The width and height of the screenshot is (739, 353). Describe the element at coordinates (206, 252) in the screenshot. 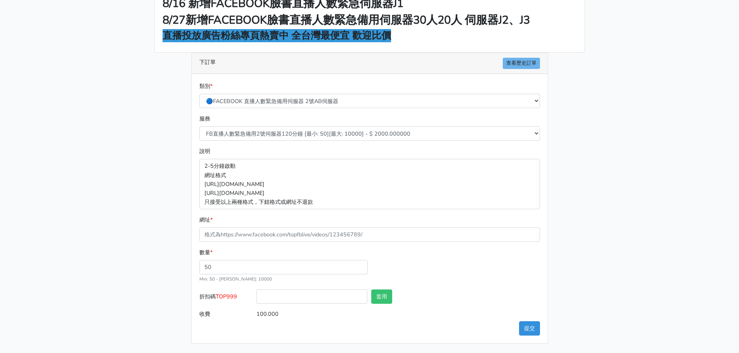

I see `label: 數量` at that location.